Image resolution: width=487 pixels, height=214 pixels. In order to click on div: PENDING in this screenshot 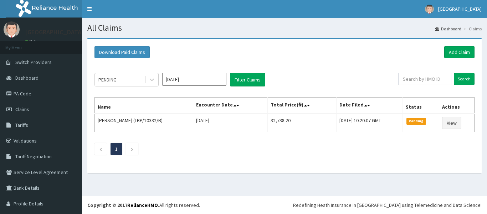, I will do `click(107, 80)`.